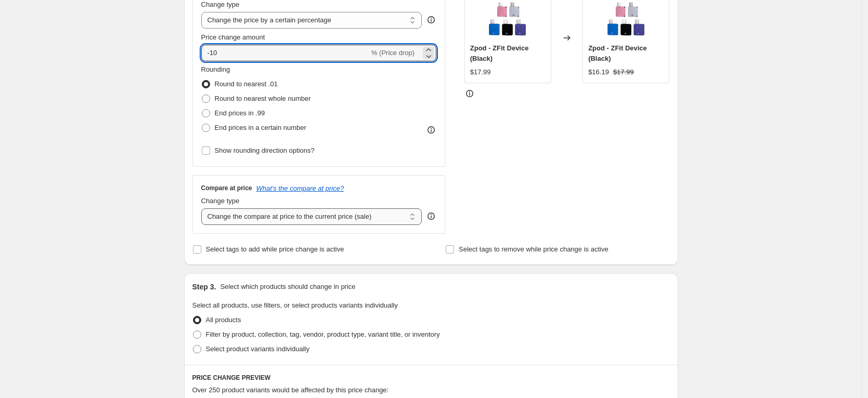  Describe the element at coordinates (291, 390) in the screenshot. I see `span: Over 250 product variants would be affected by this price change:` at that location.